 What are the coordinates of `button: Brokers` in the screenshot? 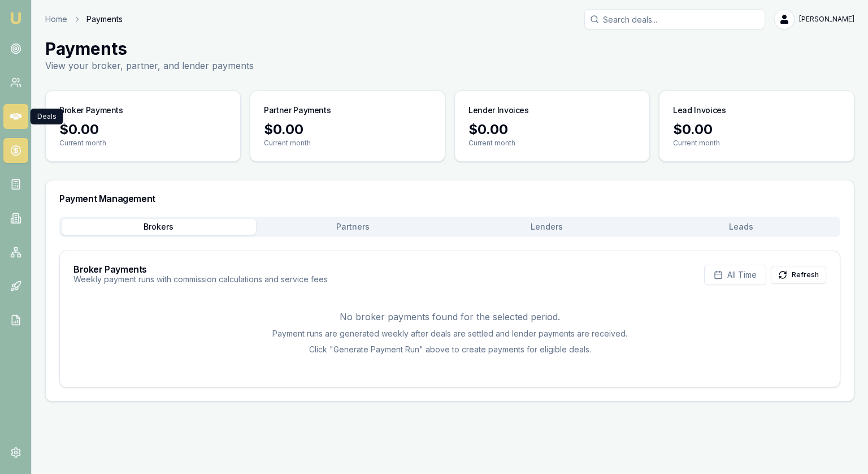 It's located at (159, 227).